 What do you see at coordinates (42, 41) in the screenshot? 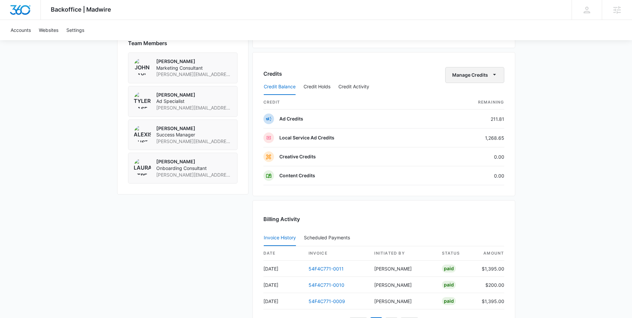
I see `div: Domain Overview` at bounding box center [42, 41].